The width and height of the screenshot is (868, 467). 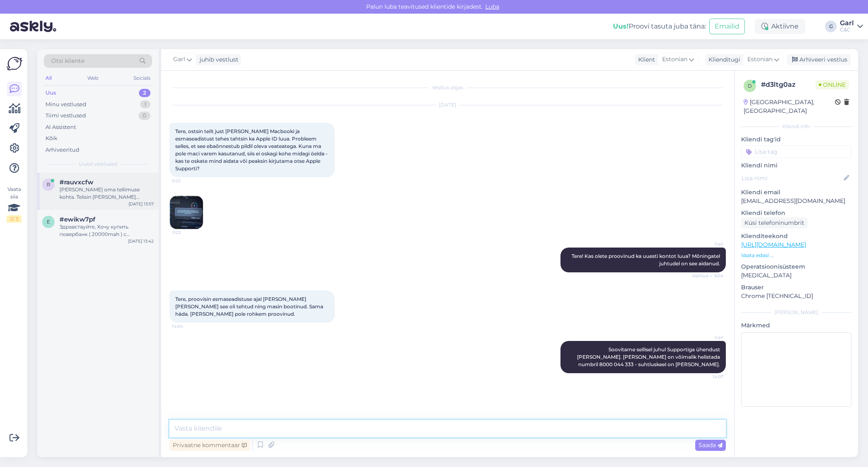 What do you see at coordinates (144, 116) in the screenshot?
I see `div: 0` at bounding box center [144, 116].